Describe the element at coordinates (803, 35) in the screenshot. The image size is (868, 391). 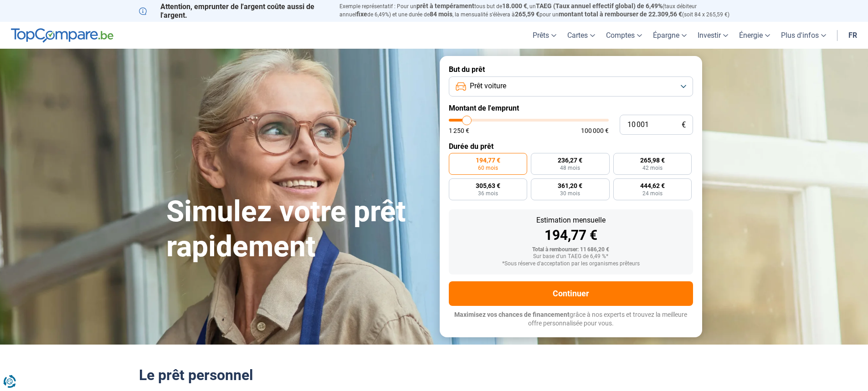
I see `a: Plus d'infos` at that location.